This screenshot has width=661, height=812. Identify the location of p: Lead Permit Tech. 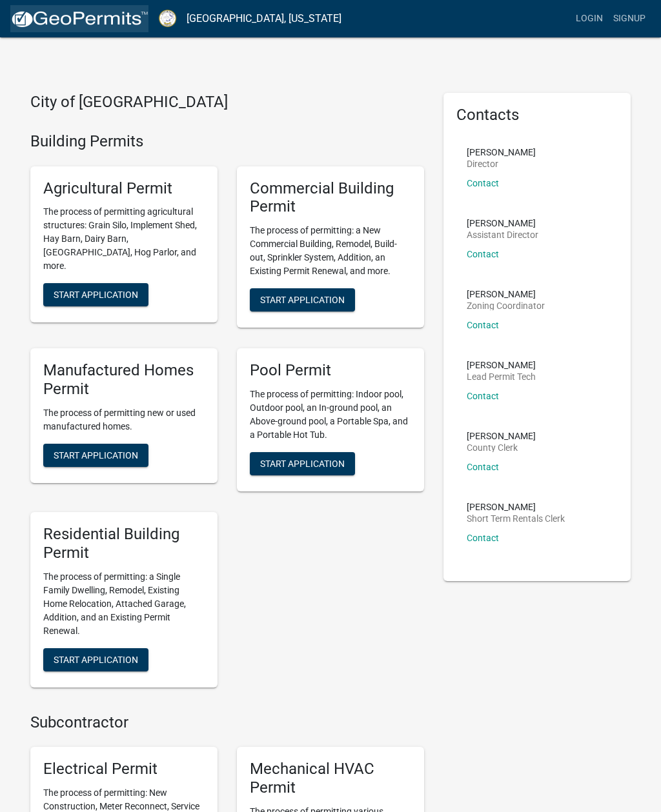
(501, 377).